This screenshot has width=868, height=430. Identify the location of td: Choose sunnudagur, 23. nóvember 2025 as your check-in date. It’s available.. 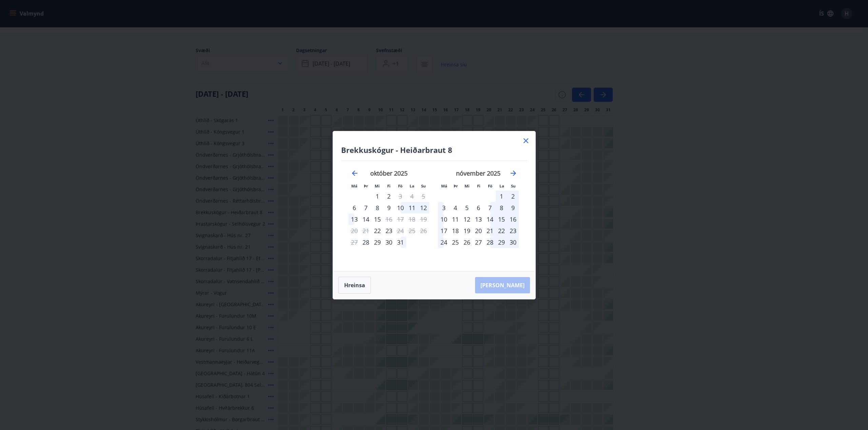
(513, 231).